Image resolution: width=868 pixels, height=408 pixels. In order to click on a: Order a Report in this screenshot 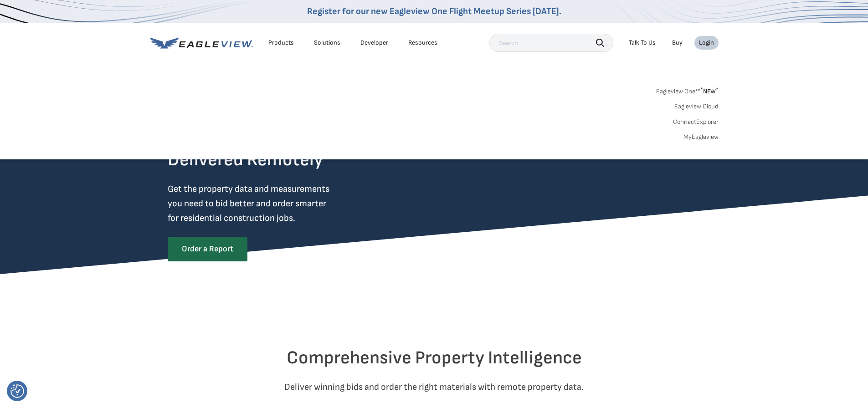, I will do `click(208, 249)`.